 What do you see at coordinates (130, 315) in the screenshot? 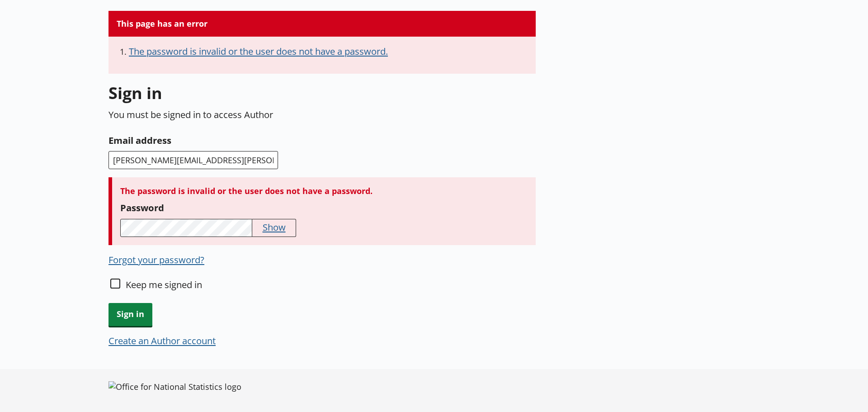
I see `button: Sign in` at bounding box center [130, 315].